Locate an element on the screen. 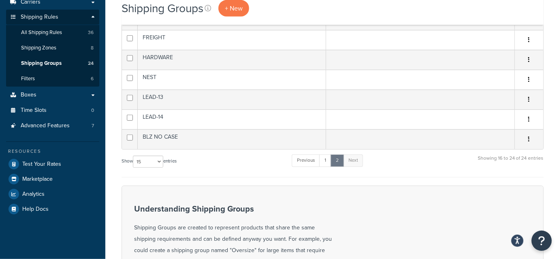  a: Help Docs is located at coordinates (53, 209).